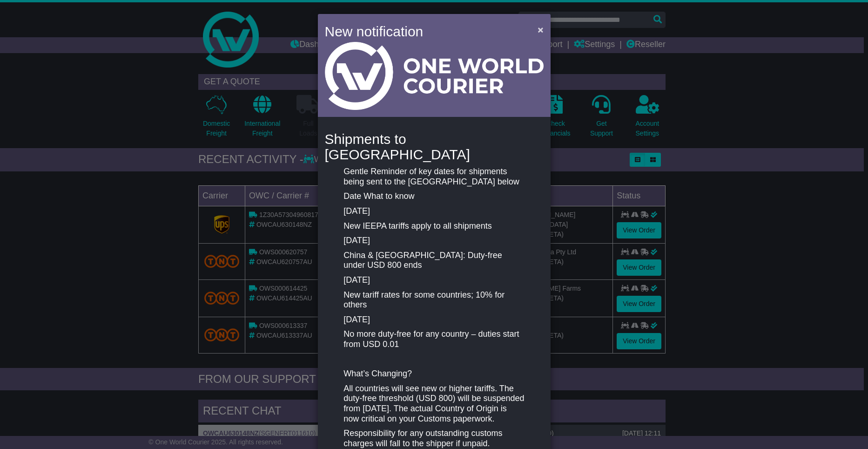 Image resolution: width=868 pixels, height=449 pixels. What do you see at coordinates (434, 227) in the screenshot?
I see `p: New IEEPA tariffs apply to all shipments` at bounding box center [434, 227].